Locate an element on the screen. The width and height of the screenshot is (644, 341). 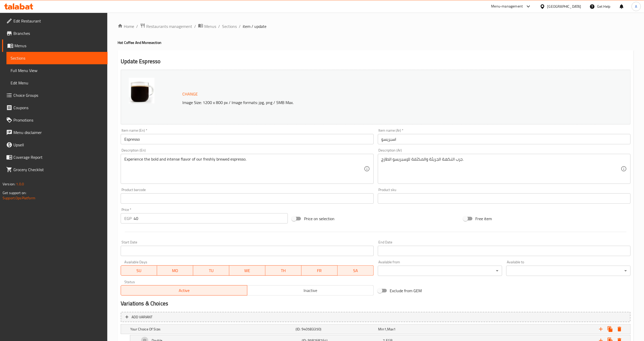
span: TH is located at coordinates (283, 270).